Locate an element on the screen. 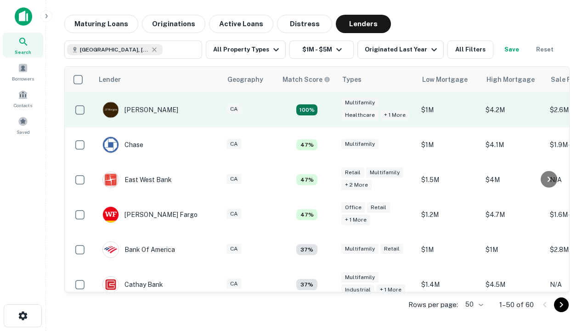 The height and width of the screenshot is (331, 588). div: Low Mortgage is located at coordinates (444, 79).